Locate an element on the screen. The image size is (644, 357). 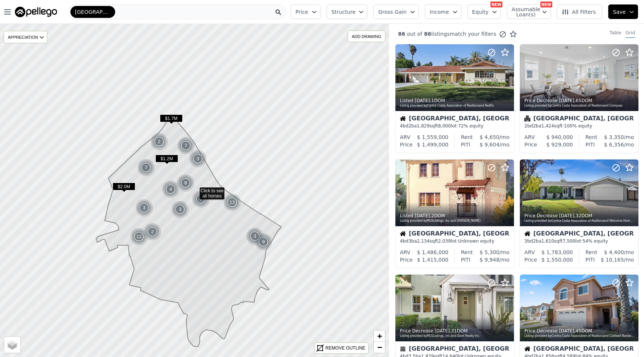
div: Listing provided by Contra Costa Association of Realtors and Compass is located at coordinates (580, 106).